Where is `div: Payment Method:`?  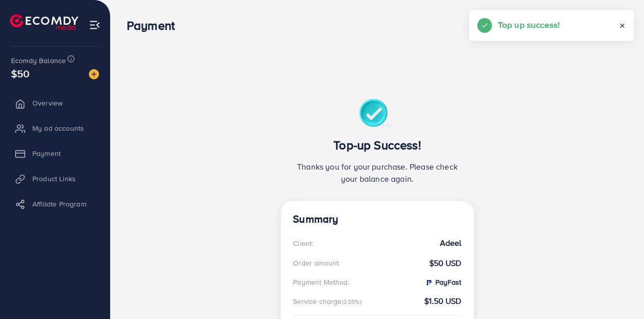
div: Payment Method: is located at coordinates (321, 282).